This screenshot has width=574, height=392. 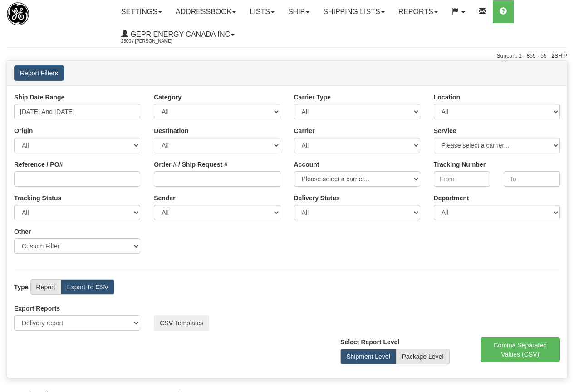 What do you see at coordinates (369, 342) in the screenshot?
I see `label: Select Report Level` at bounding box center [369, 342].